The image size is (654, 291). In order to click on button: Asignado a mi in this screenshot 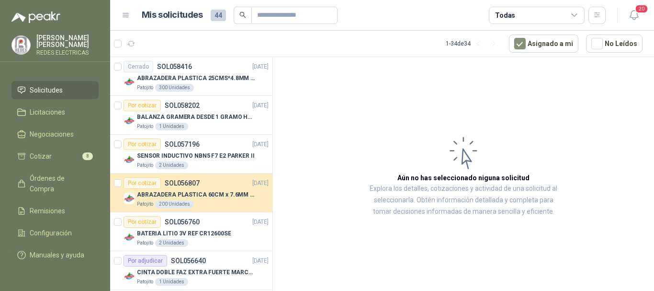, I will do `click(544, 44)`.